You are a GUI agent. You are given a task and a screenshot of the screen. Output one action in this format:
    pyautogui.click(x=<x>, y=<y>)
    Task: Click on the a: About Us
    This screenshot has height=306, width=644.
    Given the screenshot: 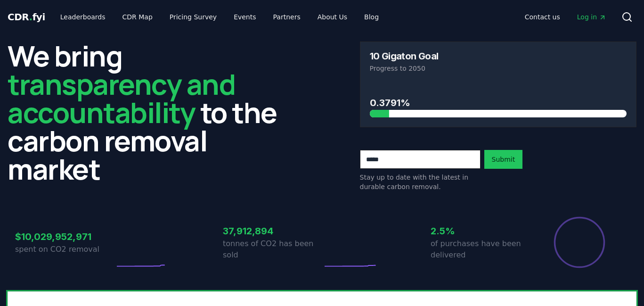 What is the action you would take?
    pyautogui.click(x=332, y=17)
    